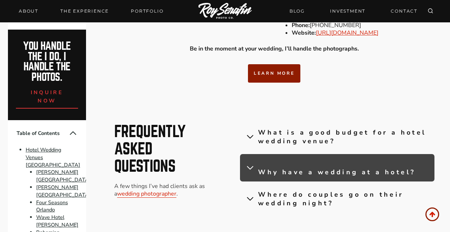 The image size is (450, 232). What do you see at coordinates (343, 137) in the screenshot?
I see `span: What is a good budget for a hotel wedding venue?` at bounding box center [343, 137].